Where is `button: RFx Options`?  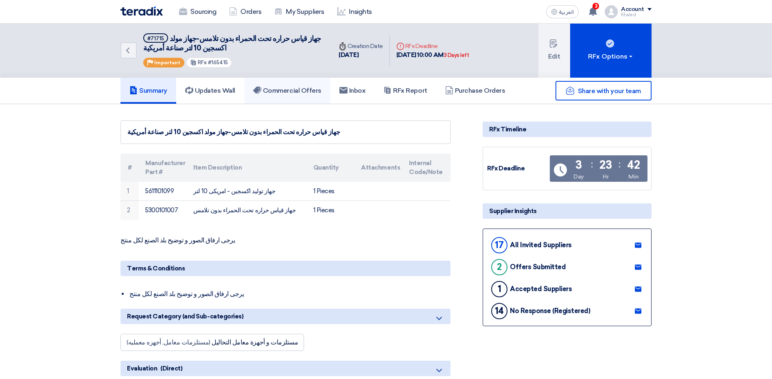 button: RFx Options is located at coordinates (611, 50).